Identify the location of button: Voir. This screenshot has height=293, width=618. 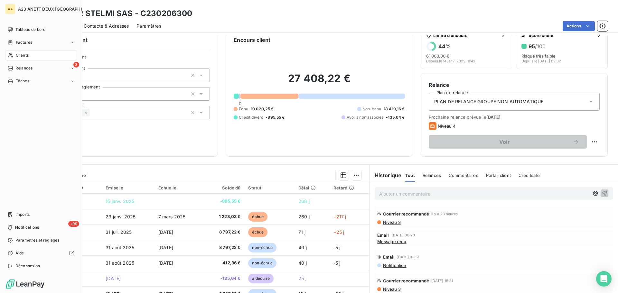
(507, 142).